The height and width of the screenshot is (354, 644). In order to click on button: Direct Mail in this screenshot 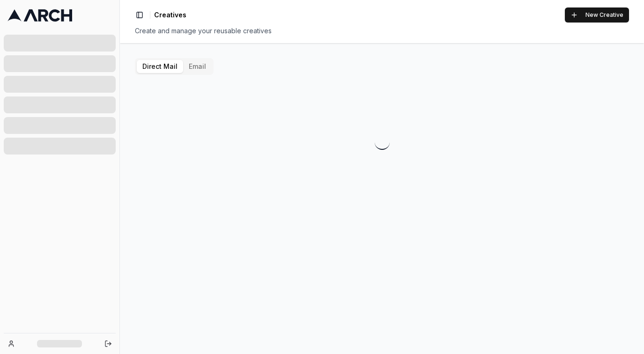, I will do `click(159, 67)`.